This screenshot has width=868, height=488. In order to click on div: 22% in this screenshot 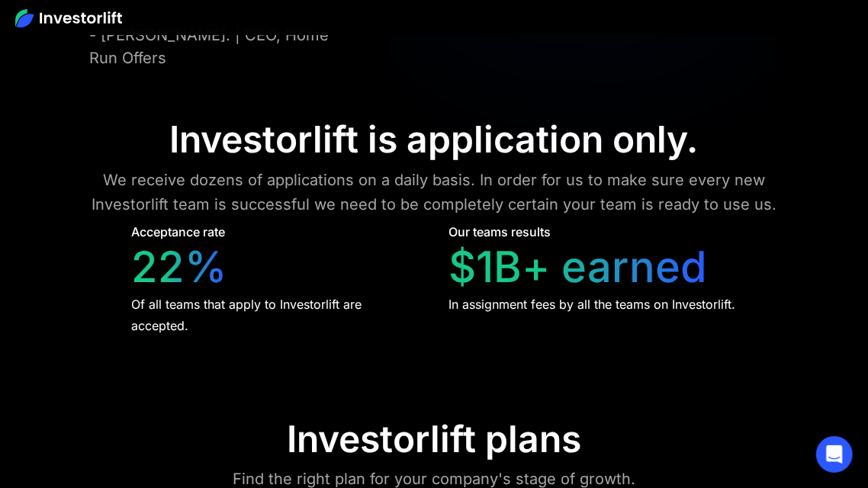, I will do `click(179, 267)`.